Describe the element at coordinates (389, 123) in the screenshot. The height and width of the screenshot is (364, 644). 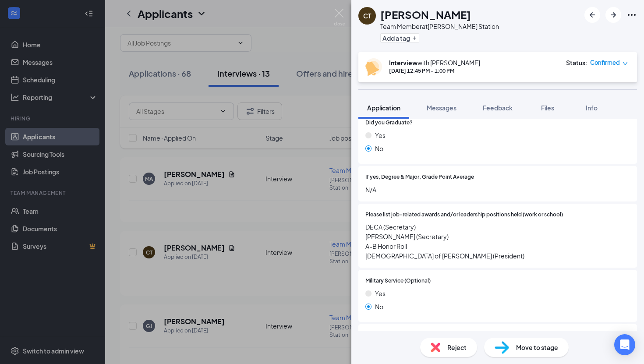
I see `span: Did you Graduate?` at that location.